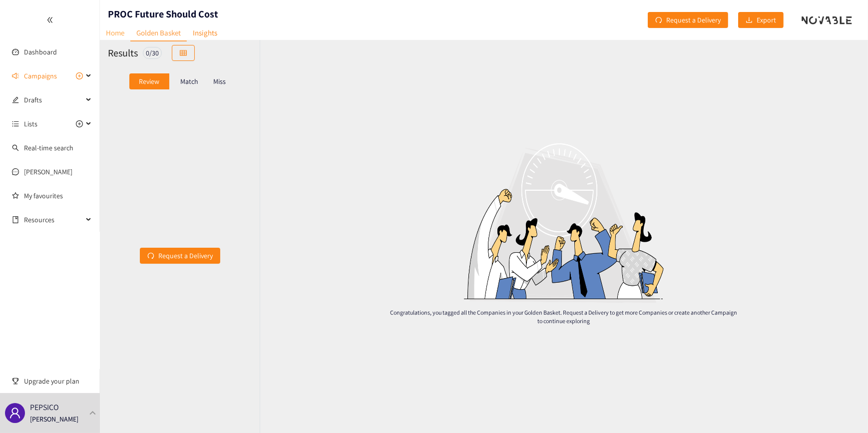 The height and width of the screenshot is (433, 868). I want to click on a: Real-time search, so click(48, 148).